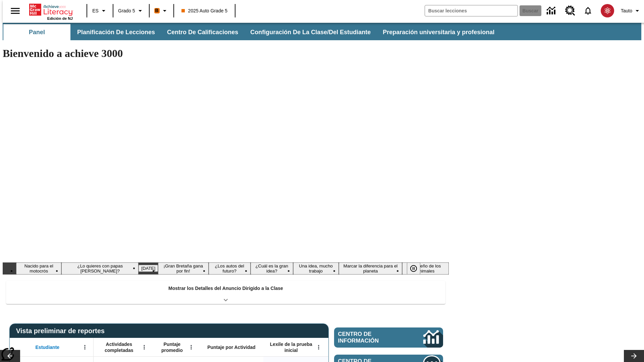  What do you see at coordinates (414, 268) in the screenshot?
I see `button: Pausar` at bounding box center [414, 268].